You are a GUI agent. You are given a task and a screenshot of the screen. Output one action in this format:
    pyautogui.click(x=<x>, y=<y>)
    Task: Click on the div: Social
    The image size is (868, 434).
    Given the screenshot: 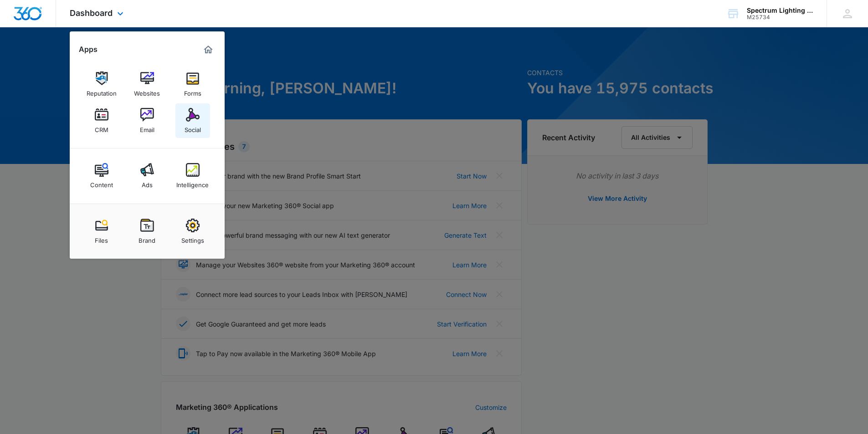 What is the action you would take?
    pyautogui.click(x=193, y=128)
    